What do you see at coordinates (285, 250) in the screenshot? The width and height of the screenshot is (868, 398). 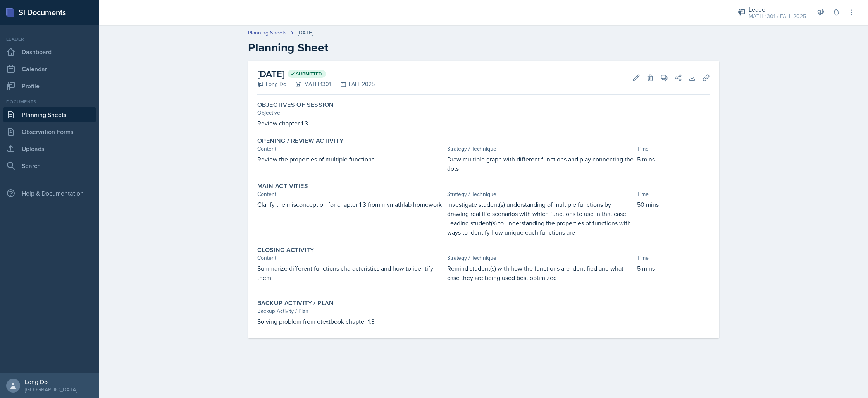 I see `label: Closing Activity` at bounding box center [285, 250].